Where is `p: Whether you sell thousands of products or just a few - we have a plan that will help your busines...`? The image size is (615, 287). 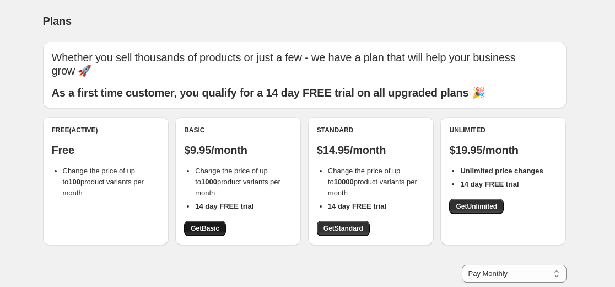
p: Whether you sell thousands of products or just a few - we have a plan that will help your busines... is located at coordinates (305, 64).